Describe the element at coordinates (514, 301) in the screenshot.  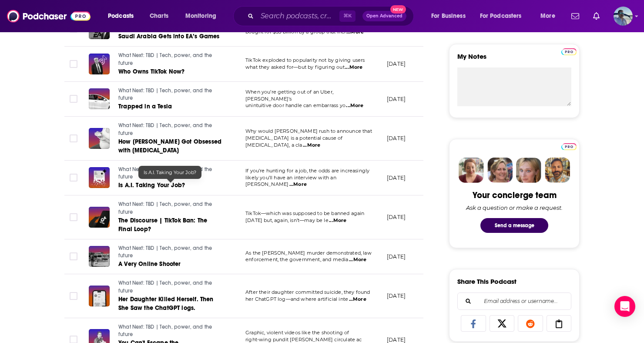
I see `input: Email address or username...` at that location.